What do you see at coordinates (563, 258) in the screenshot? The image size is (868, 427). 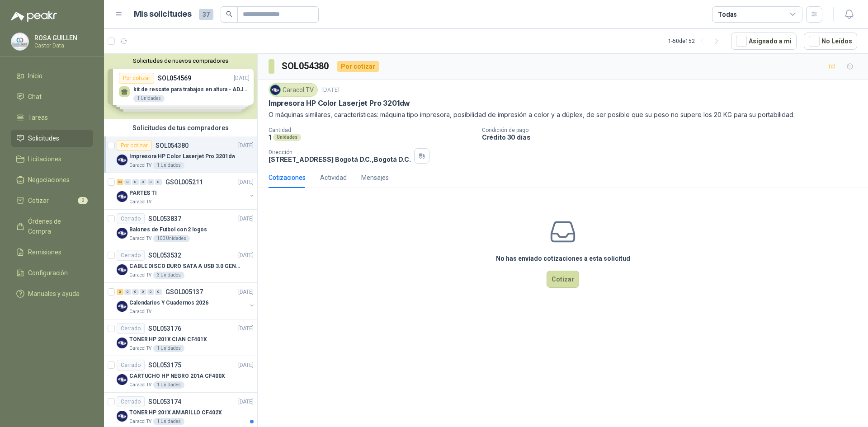 I see `h3: No has enviado cotizaciones a esta solicitud` at bounding box center [563, 258].